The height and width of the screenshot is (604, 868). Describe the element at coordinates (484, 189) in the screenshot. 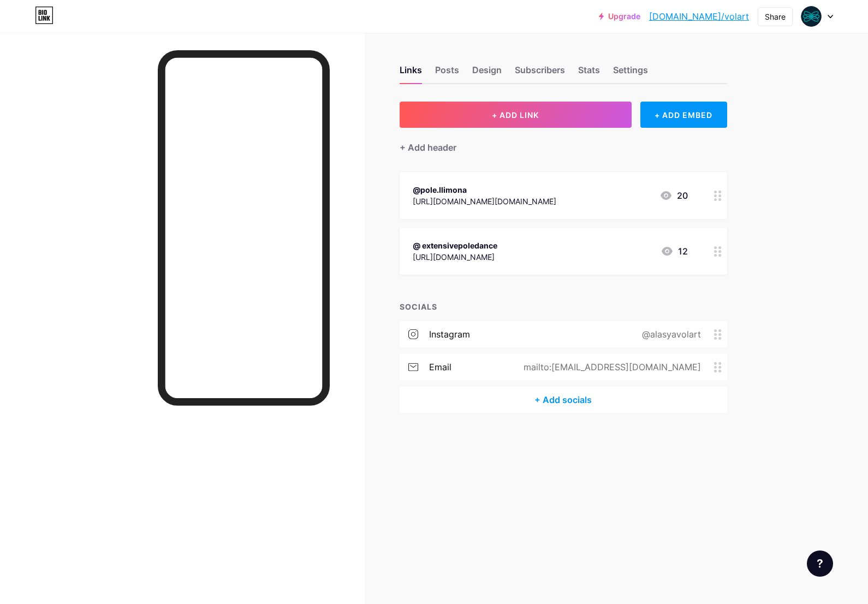

I see `div: @pole.llimona` at that location.